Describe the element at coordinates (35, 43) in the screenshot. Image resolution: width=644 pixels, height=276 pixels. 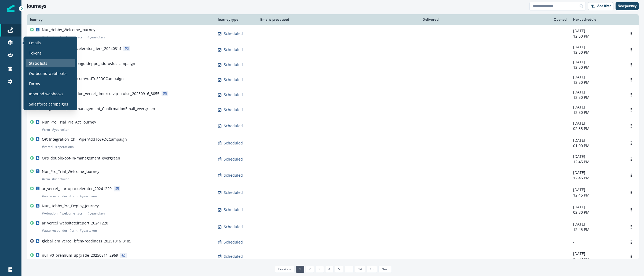
I see `p: Emails` at that location.